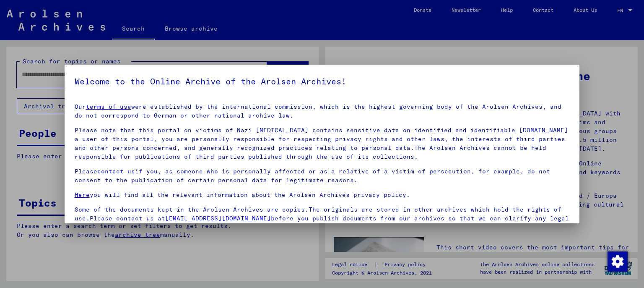 The width and height of the screenshot is (644, 288). What do you see at coordinates (322, 195) in the screenshot?
I see `p: you will find all the relevant information about the Arolsen Archives privacy policy.` at bounding box center [322, 195].